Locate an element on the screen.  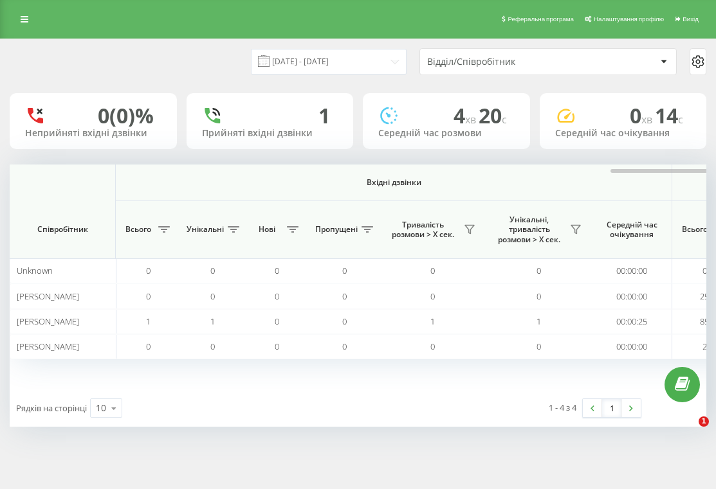
span: Середній час очікування is located at coordinates (632, 230).